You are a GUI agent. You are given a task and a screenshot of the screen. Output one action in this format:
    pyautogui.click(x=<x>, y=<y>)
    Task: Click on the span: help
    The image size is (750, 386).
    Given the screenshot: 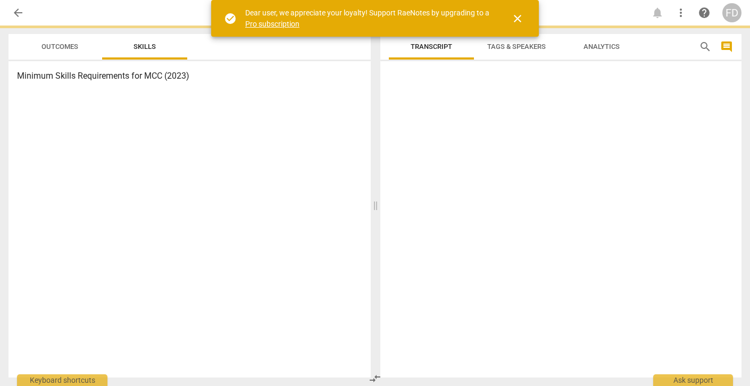 What is the action you would take?
    pyautogui.click(x=705, y=13)
    